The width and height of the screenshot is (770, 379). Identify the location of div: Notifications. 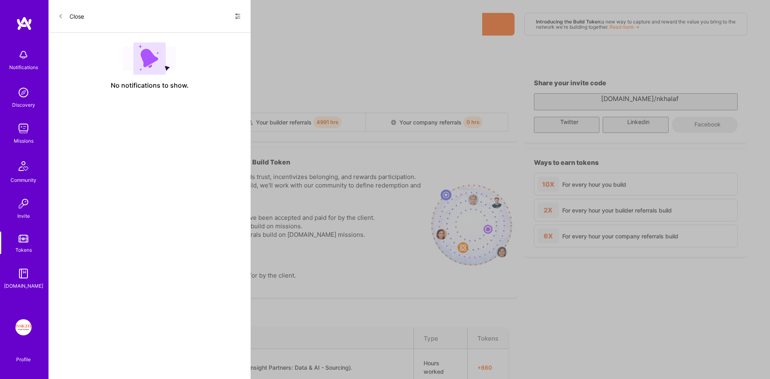
(23, 67).